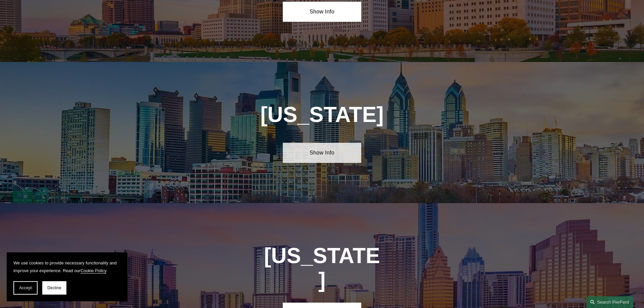 The width and height of the screenshot is (644, 308). Describe the element at coordinates (25, 288) in the screenshot. I see `span: Accept` at that location.